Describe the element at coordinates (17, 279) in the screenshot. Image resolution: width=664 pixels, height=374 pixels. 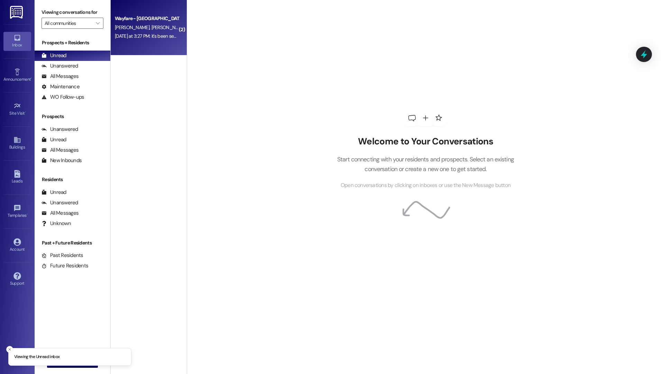
I see `a: Support` at that location.